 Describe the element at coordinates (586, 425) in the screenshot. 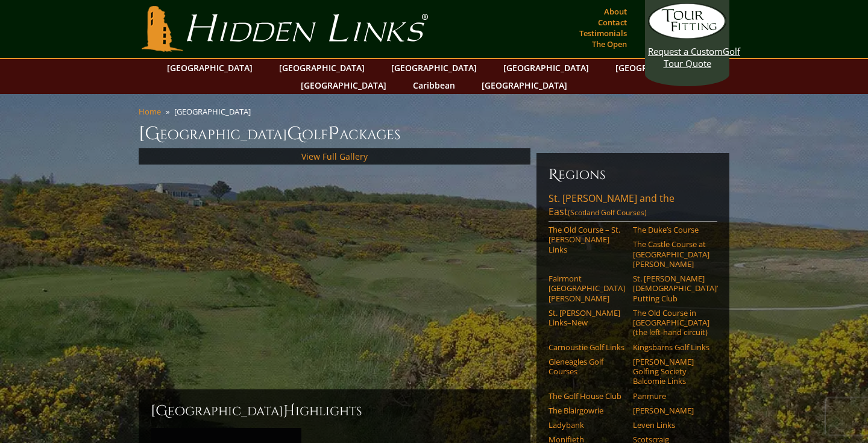

I see `a: Ladybank` at that location.